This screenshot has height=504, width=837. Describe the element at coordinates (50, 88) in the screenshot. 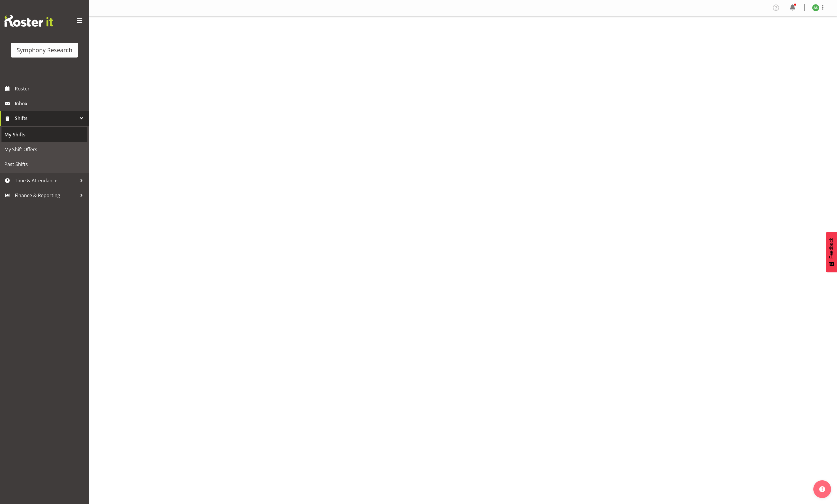

I see `span: Roster` at that location.